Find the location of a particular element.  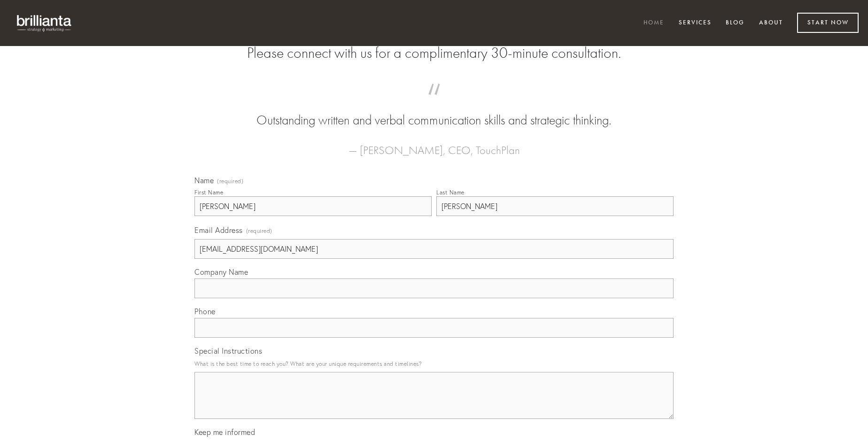

span: Keep me informed is located at coordinates (225, 431).